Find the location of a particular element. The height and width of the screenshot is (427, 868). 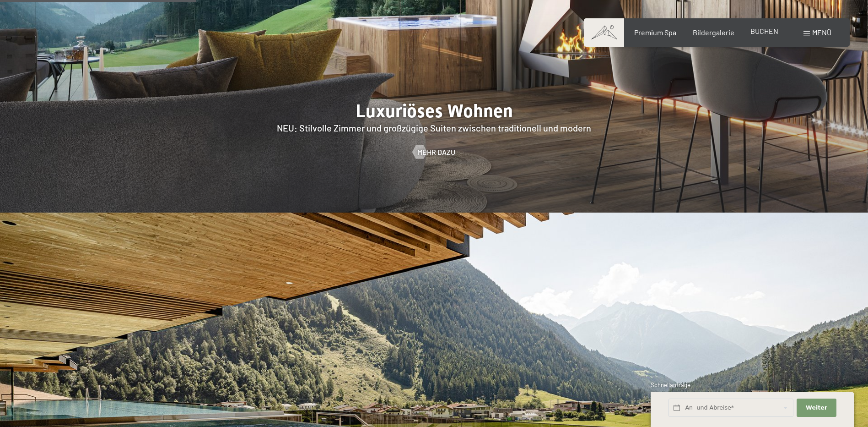

a: Premium Spa is located at coordinates (656, 32).